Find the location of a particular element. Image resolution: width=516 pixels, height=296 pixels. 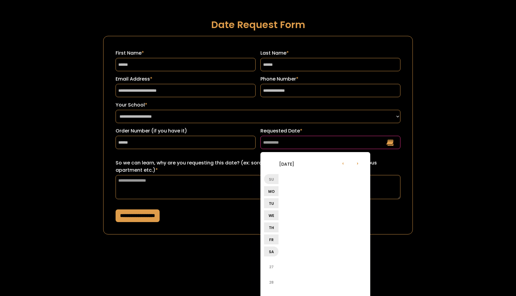

label: Order Number (if you have it) is located at coordinates (186, 131).